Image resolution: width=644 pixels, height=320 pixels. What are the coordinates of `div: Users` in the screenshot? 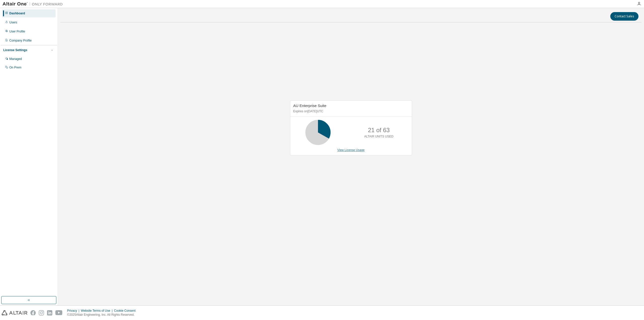 It's located at (13, 22).